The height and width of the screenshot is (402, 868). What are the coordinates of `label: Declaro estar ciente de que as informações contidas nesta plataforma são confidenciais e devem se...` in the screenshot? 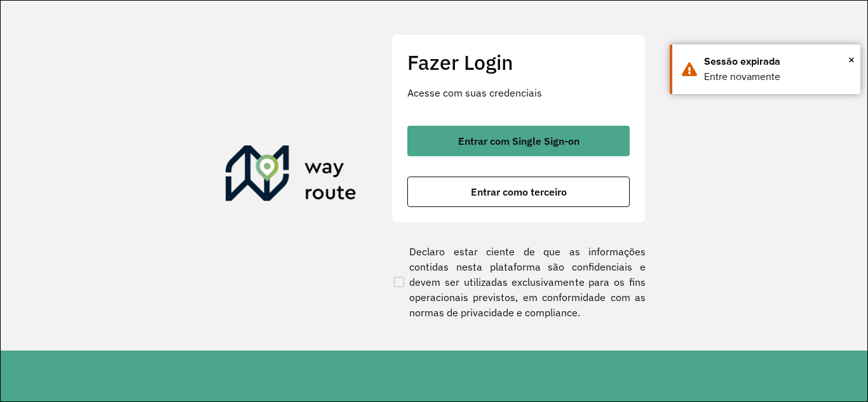 It's located at (519, 282).